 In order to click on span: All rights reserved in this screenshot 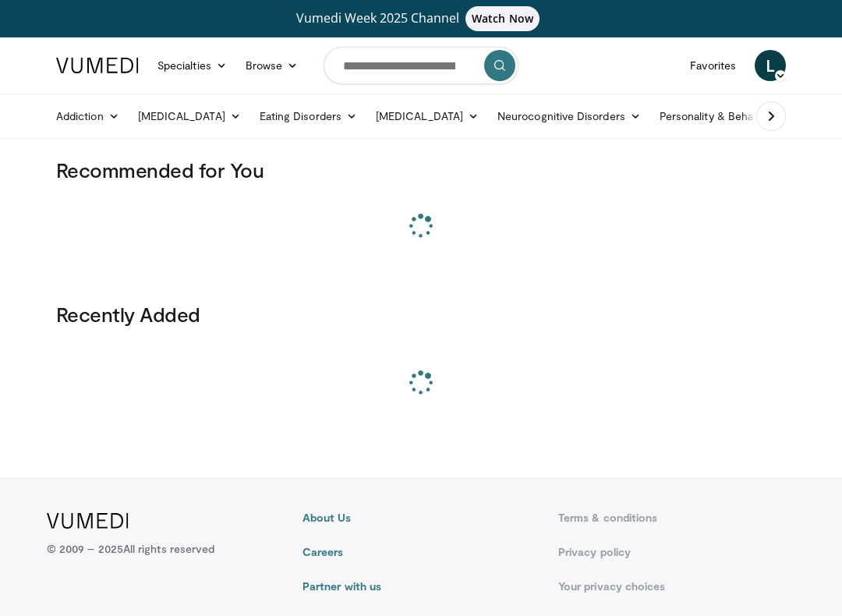, I will do `click(168, 548)`.